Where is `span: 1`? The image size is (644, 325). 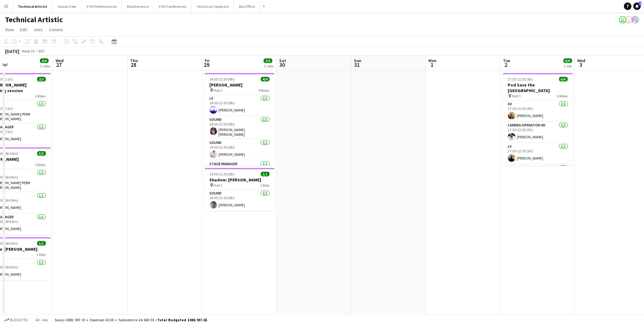
span: 1 is located at coordinates (640, 4).